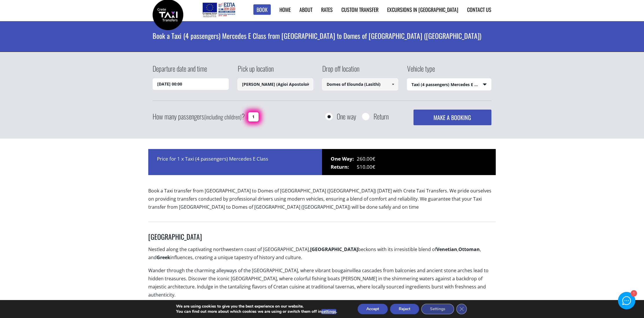 This screenshot has height=318, width=644. What do you see at coordinates (255, 71) in the screenshot?
I see `label: Pick up location` at bounding box center [255, 71].